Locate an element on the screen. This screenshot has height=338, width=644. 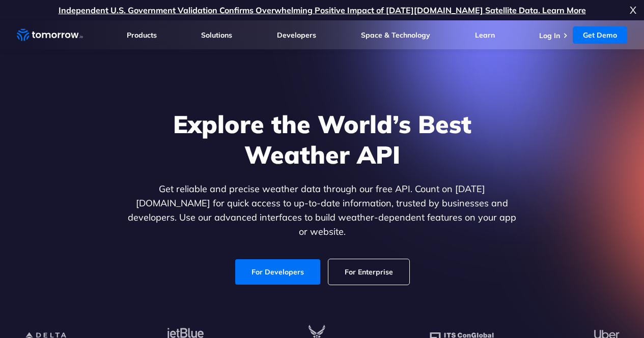
a: Space & Technology is located at coordinates (396, 35).